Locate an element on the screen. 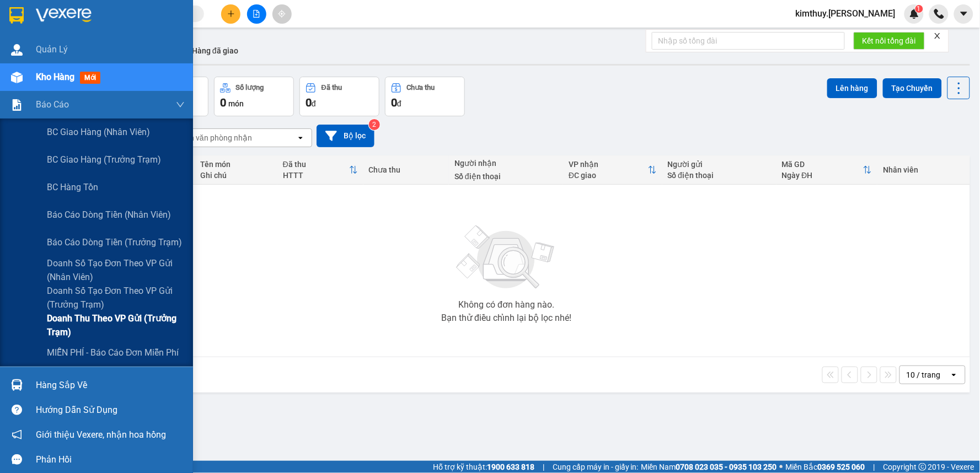  span: caret-down is located at coordinates (964, 14).